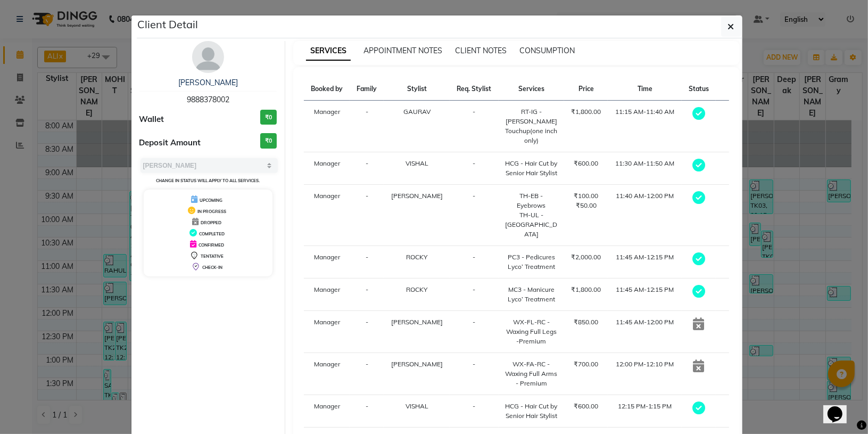  What do you see at coordinates (645, 411) in the screenshot?
I see `td: 12:15 PM-1:15 PM` at bounding box center [645, 411].